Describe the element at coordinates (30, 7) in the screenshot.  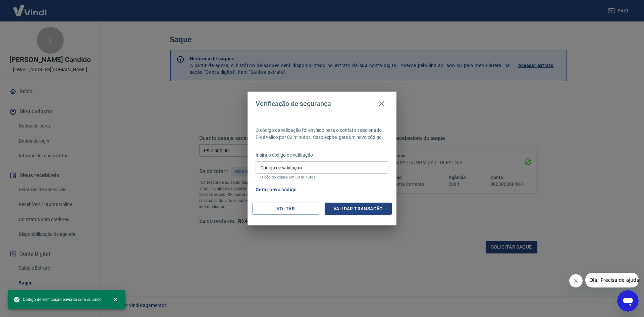
I see `span: Olá! Precisa de ajuda?` at that location.